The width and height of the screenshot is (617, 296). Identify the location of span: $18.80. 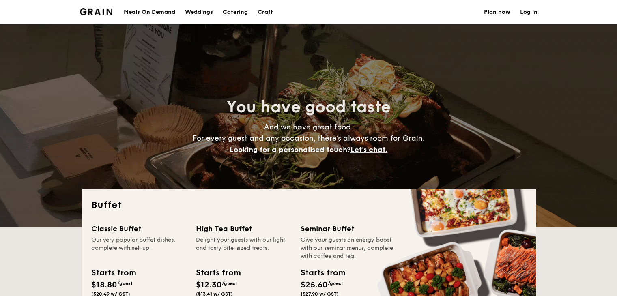
(104, 285).